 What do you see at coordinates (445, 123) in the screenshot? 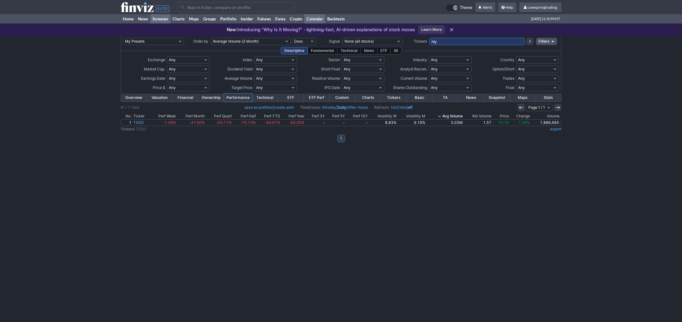
I see `a: 5.03M` at bounding box center [445, 123].